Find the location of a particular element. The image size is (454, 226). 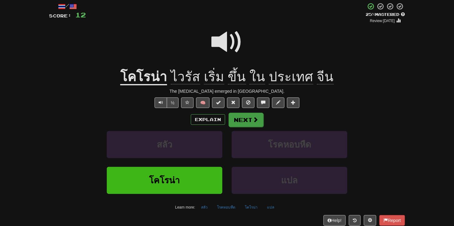

button: Discuss sentence (alt+u) is located at coordinates (263, 103).